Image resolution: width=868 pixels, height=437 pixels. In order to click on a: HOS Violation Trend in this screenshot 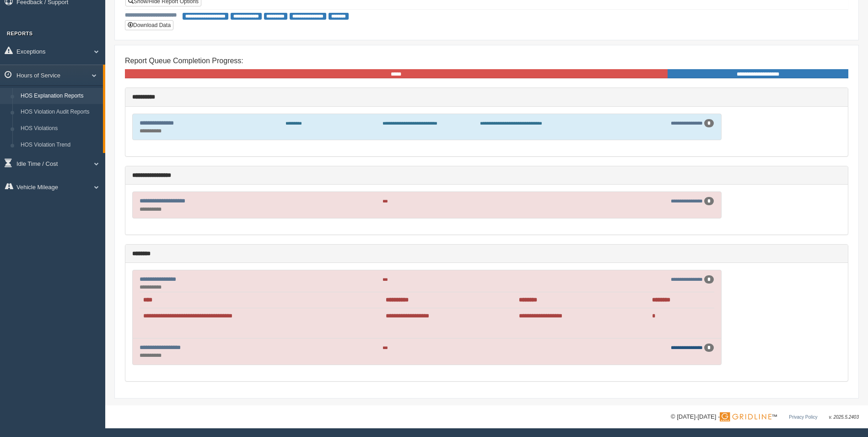, I will do `click(59, 145)`.